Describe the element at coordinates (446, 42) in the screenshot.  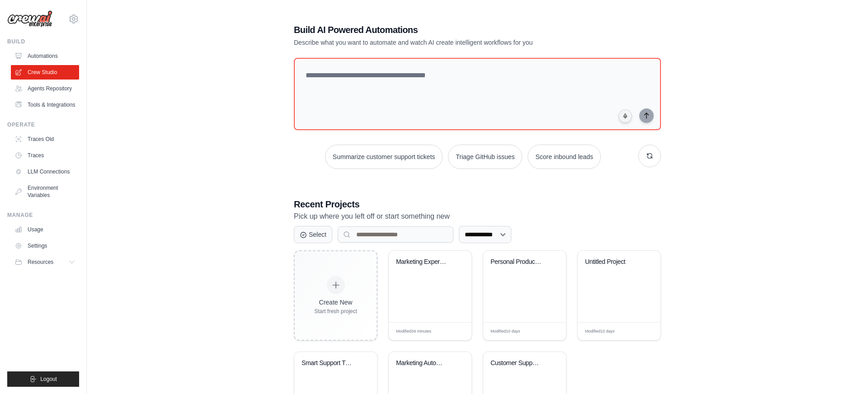
I see `p: Describe what you want to automate and watch AI create intelligent workflows for you` at that location.